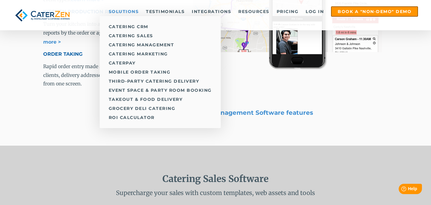  I want to click on a: Log in, so click(315, 11).